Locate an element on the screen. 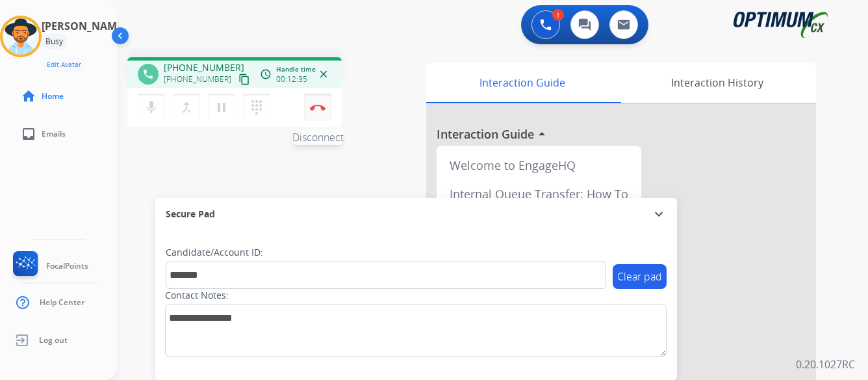 Image resolution: width=868 pixels, height=380 pixels. mat-icon: inbox is located at coordinates (29, 134).